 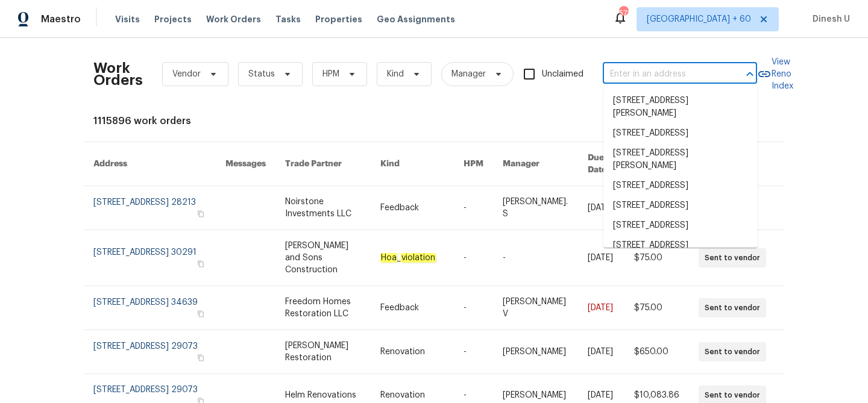 What do you see at coordinates (775, 74) in the screenshot?
I see `a: View Reno Index` at bounding box center [775, 74].